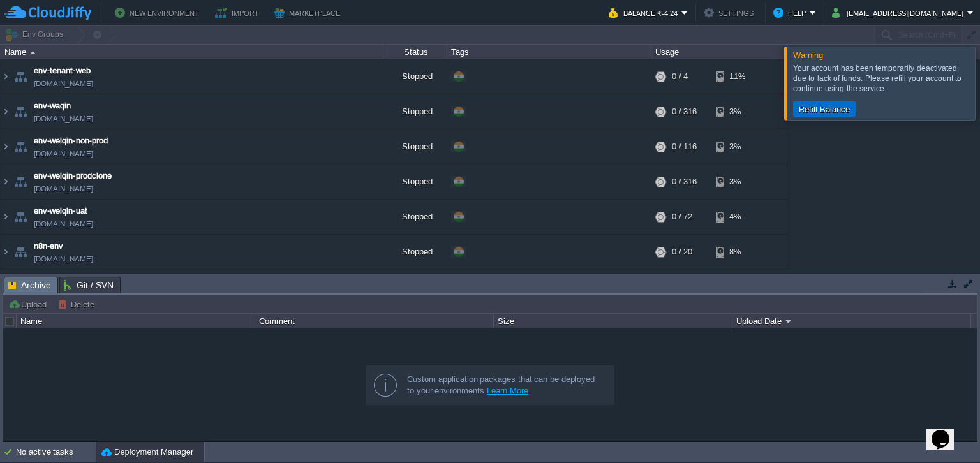 The width and height of the screenshot is (980, 463). What do you see at coordinates (737, 217) in the screenshot?
I see `div: 4%` at bounding box center [737, 217].